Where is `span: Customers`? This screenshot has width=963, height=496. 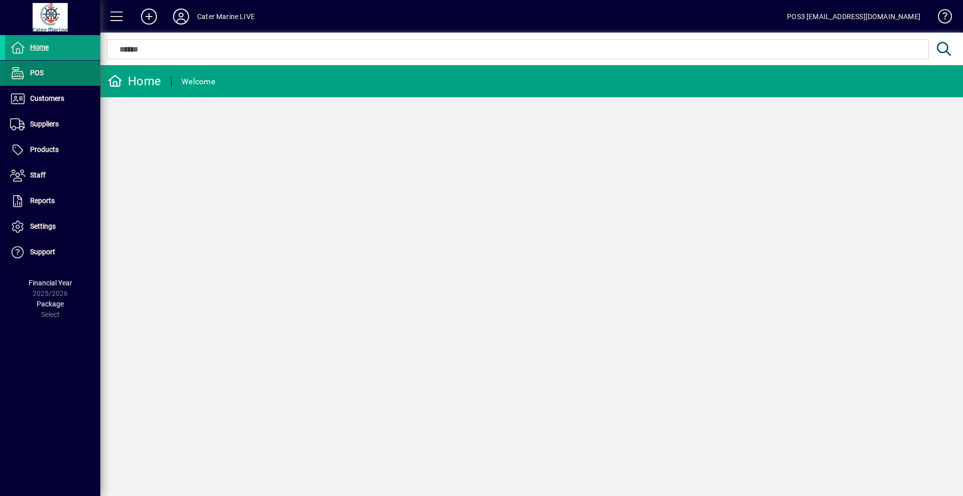 span: Customers is located at coordinates (47, 98).